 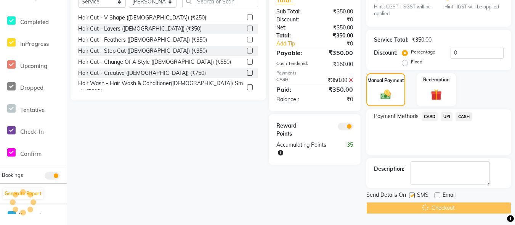 I want to click on label: Manual Payment, so click(x=386, y=80).